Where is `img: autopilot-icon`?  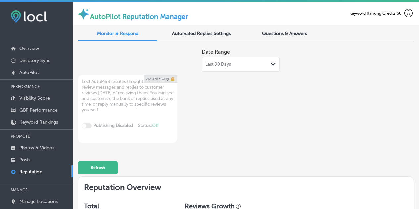 img: autopilot-icon is located at coordinates (83, 14).